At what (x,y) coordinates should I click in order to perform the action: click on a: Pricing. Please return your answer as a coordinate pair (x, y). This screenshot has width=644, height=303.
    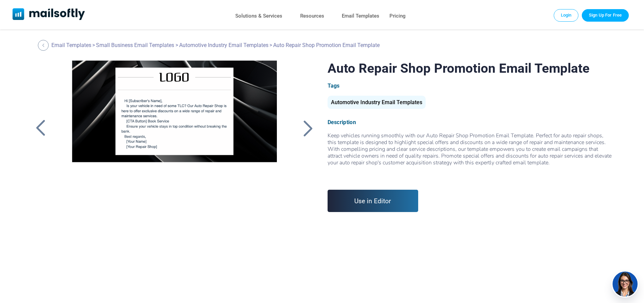
    Looking at the image, I should click on (398, 16).